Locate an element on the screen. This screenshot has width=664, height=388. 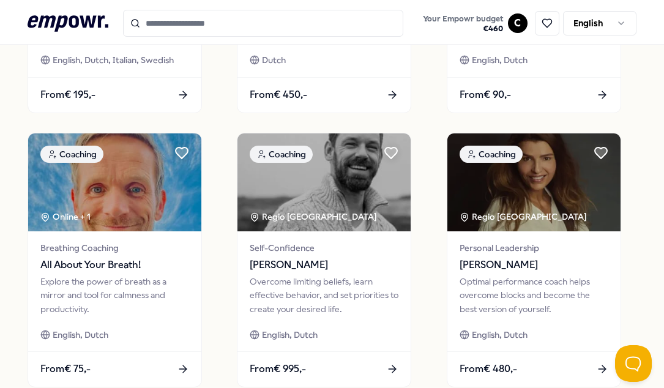
span: From € 195,- is located at coordinates (68, 95).